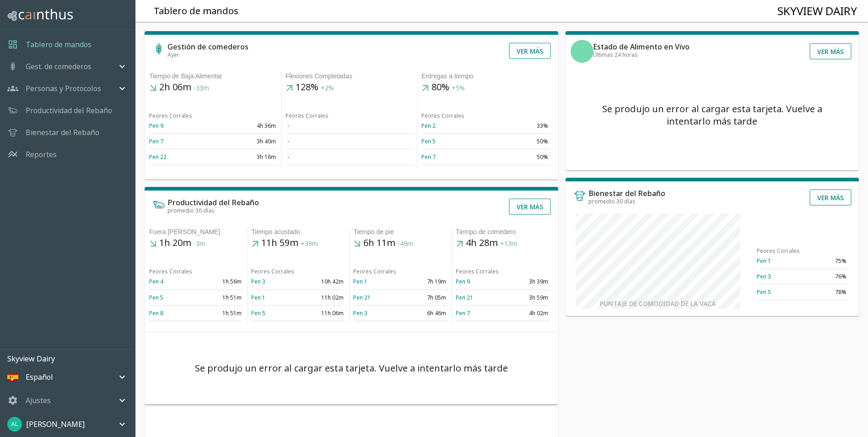  I want to click on p: Skyview Dairy, so click(71, 358).